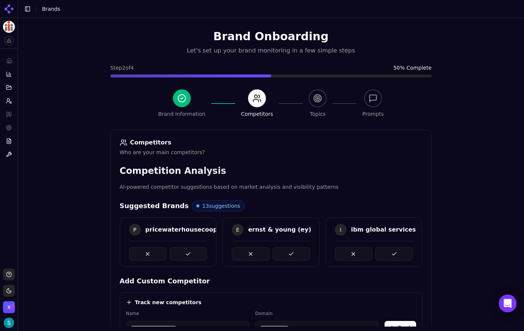  Describe the element at coordinates (271, 281) in the screenshot. I see `h4: Add Custom Competitor` at that location.